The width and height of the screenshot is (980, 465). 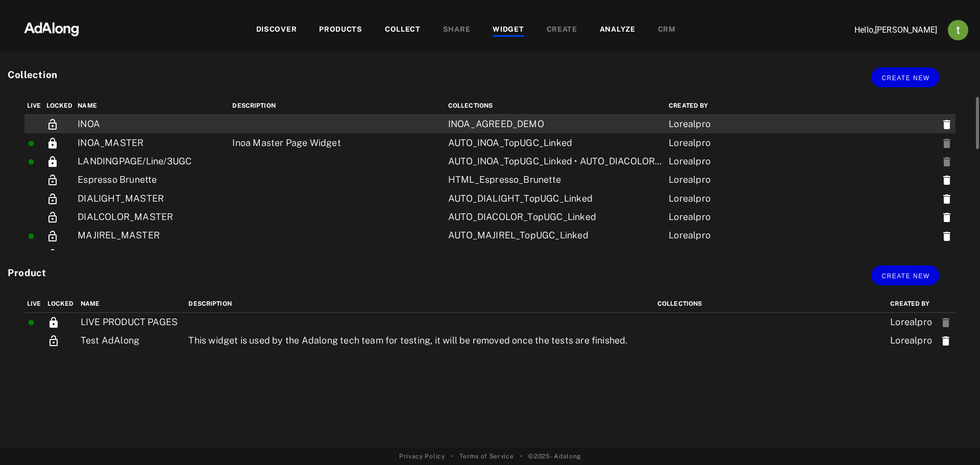 I want to click on div: CRM, so click(x=667, y=30).